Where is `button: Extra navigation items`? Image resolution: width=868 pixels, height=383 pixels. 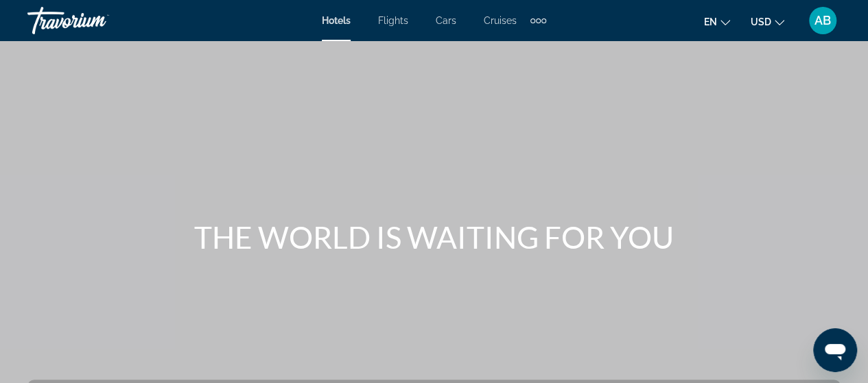 button: Extra navigation items is located at coordinates (538, 21).